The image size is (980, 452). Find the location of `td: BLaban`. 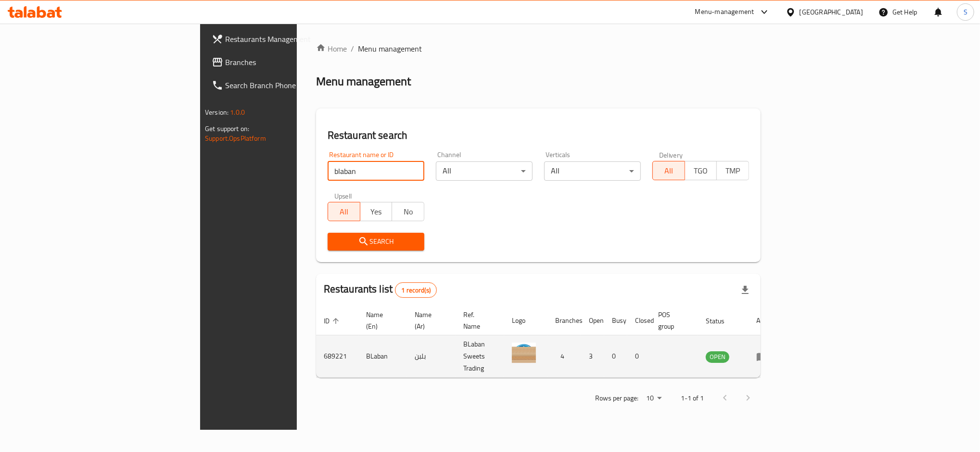

td: BLaban is located at coordinates (382, 356).